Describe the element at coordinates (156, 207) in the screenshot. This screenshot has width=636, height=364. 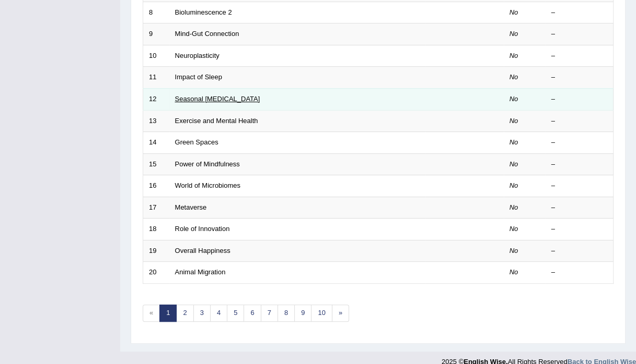
I see `td: 17` at that location.